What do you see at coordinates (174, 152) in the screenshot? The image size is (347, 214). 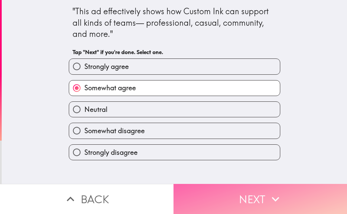 I see `button: Strongly disagree` at bounding box center [174, 152].